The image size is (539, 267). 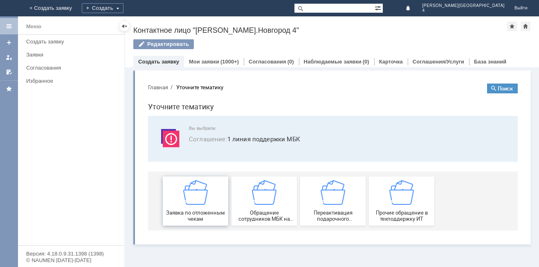 What do you see at coordinates (260, 139) in the screenshot?
I see `span: Прочие обращение в техподдержку ИТ` at bounding box center [260, 139].